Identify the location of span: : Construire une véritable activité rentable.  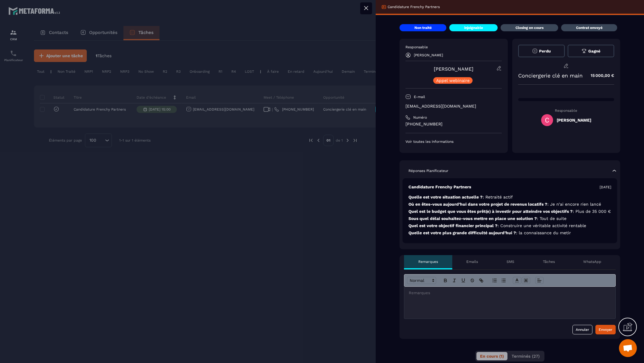
(542, 225).